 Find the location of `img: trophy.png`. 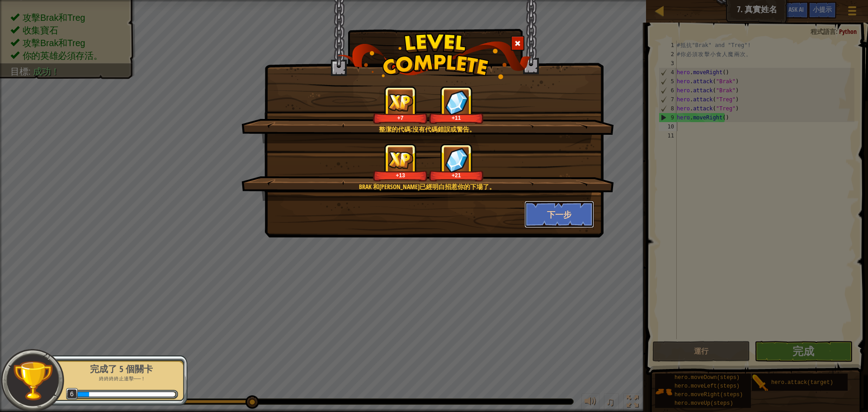

img: trophy.png is located at coordinates (33, 380).